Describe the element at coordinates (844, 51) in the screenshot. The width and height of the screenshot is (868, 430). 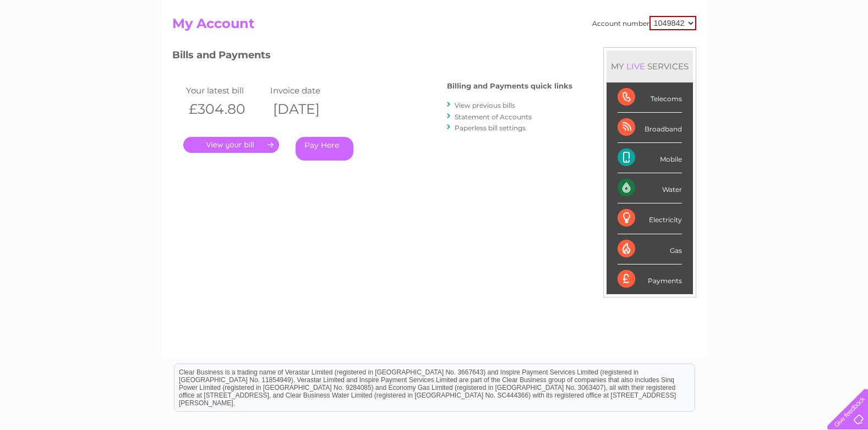
I see `a: Log out` at that location.